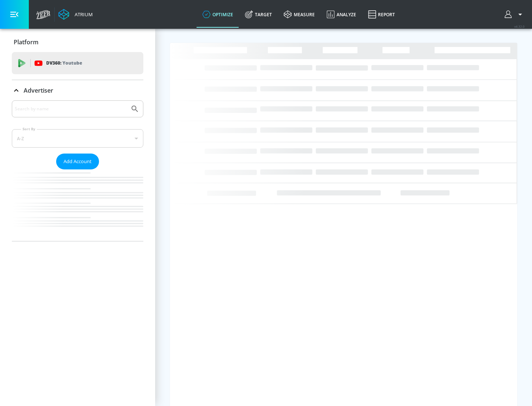 This screenshot has height=406, width=532. I want to click on div: A-Z, so click(78, 139).